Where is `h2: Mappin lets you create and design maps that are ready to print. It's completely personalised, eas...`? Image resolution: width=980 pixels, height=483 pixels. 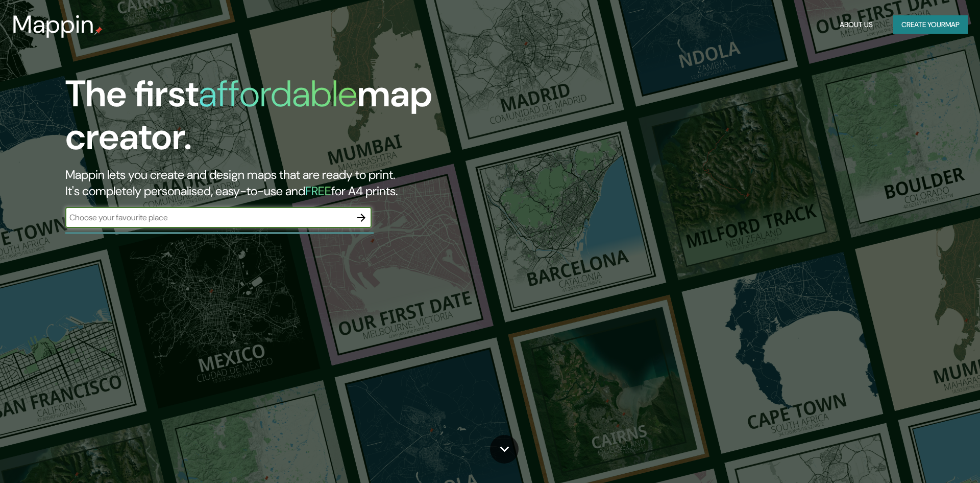 h2: Mappin lets you create and design maps that are ready to print. It's completely personalised, eas... is located at coordinates (311, 183).